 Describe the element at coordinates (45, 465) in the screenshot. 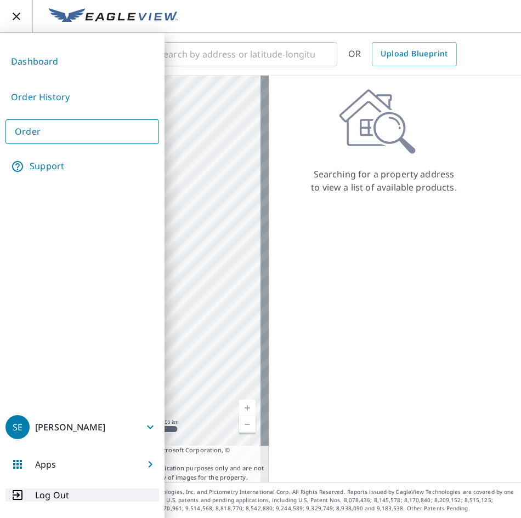

I see `p: Apps` at that location.